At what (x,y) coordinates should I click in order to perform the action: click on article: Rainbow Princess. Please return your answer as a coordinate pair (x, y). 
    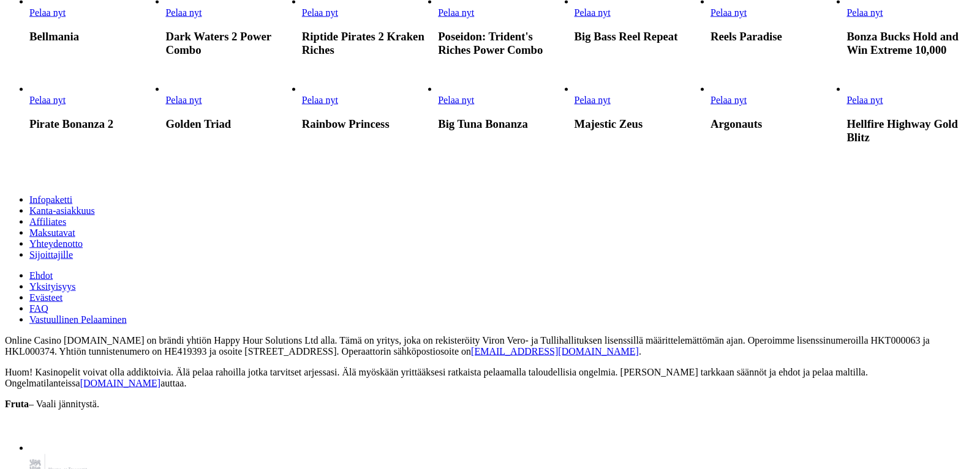
    Looking at the image, I should click on (366, 106).